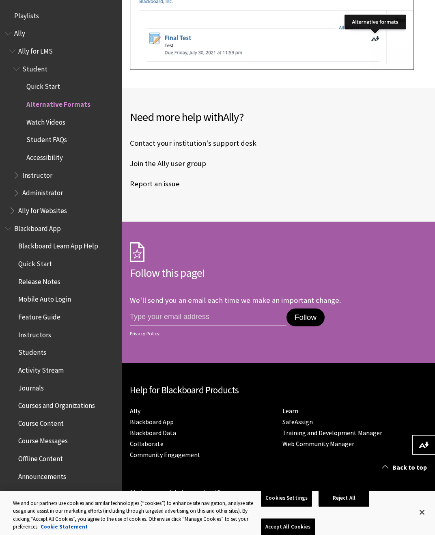 The image size is (435, 535). I want to click on a: Ally, so click(135, 411).